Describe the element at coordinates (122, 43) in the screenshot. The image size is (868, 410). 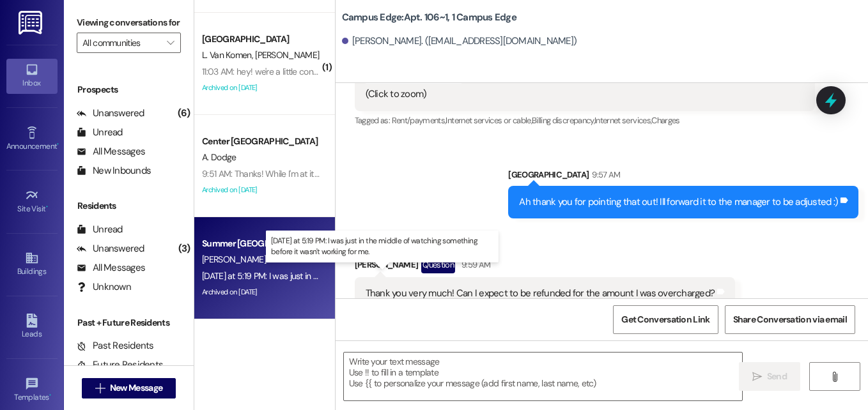
I see `input: All communities` at that location.